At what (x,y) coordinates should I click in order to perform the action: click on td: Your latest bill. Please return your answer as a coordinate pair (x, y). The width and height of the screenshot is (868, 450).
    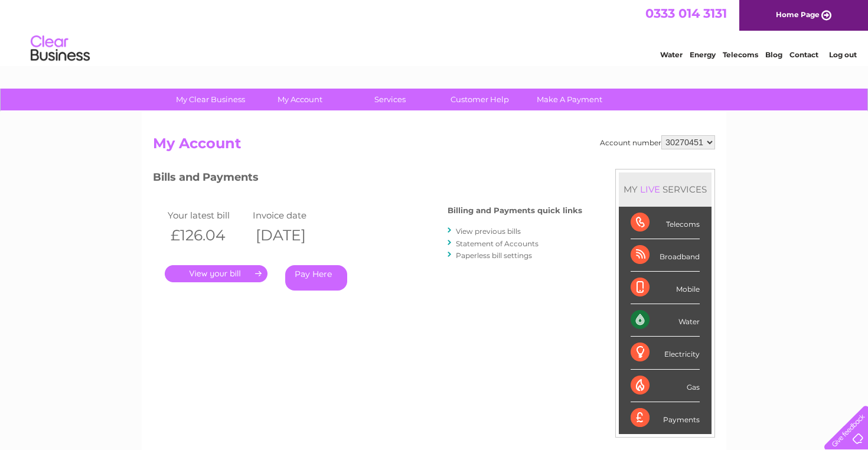
    Looking at the image, I should click on (207, 215).